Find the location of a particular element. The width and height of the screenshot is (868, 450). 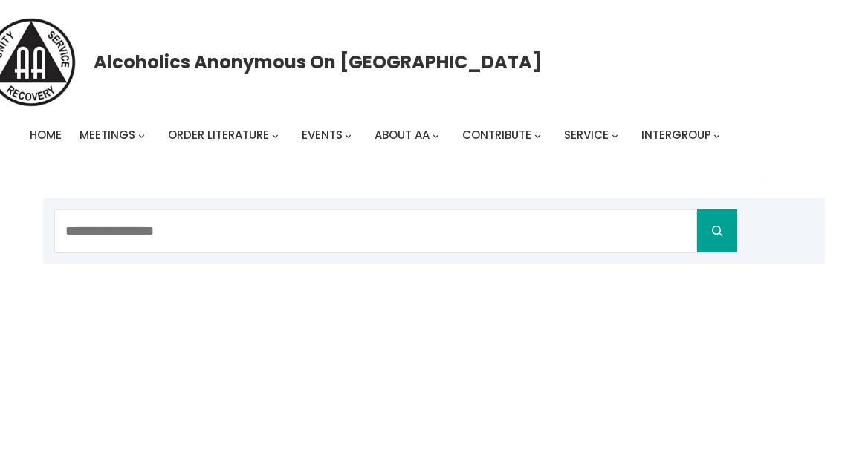

button: Meetings submenu is located at coordinates (142, 135).